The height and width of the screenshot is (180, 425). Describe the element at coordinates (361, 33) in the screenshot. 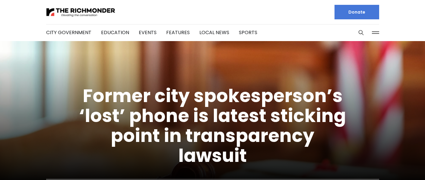

I see `button: Search this site` at that location.